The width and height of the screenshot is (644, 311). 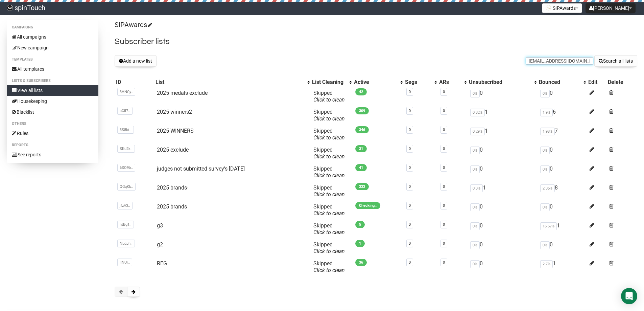 I want to click on th: Delete: No sort applied, sorting is disabled, so click(x=622, y=82).